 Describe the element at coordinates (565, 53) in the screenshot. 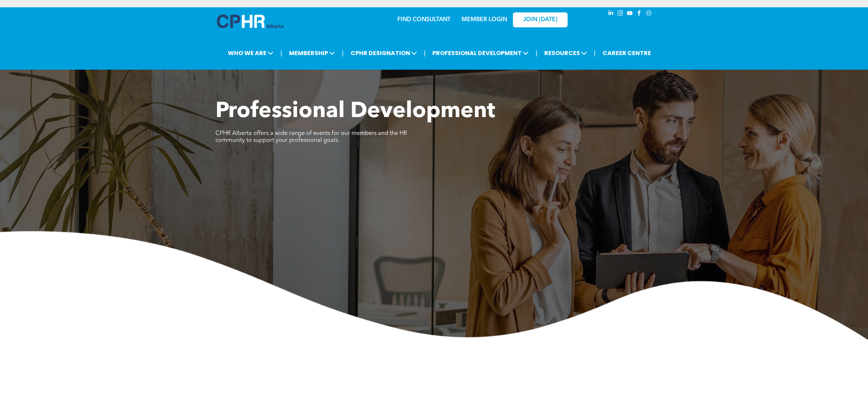

I see `span: RESOURCES` at that location.